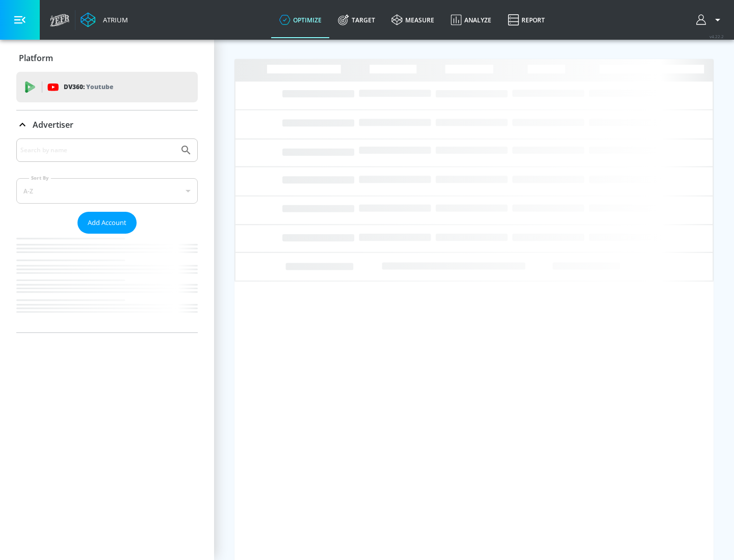 The image size is (734, 560). I want to click on a: Target, so click(357, 20).